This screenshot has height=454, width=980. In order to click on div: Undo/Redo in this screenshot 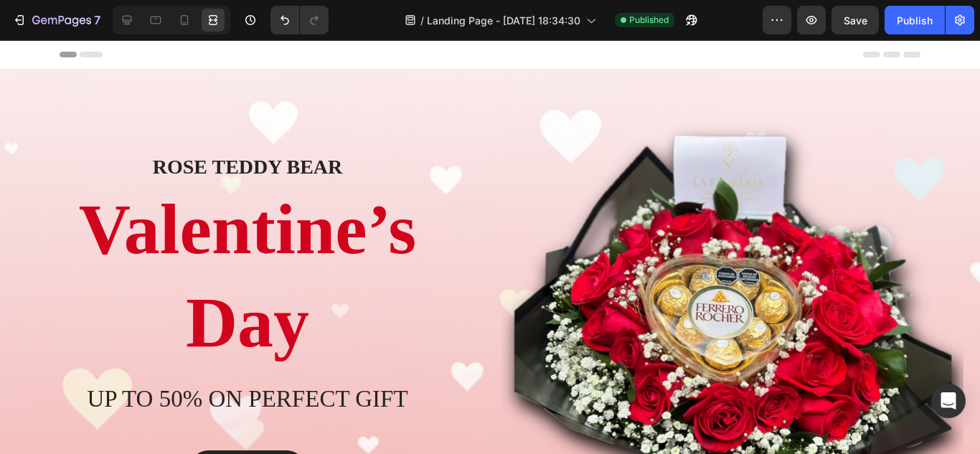, I will do `click(299, 20)`.